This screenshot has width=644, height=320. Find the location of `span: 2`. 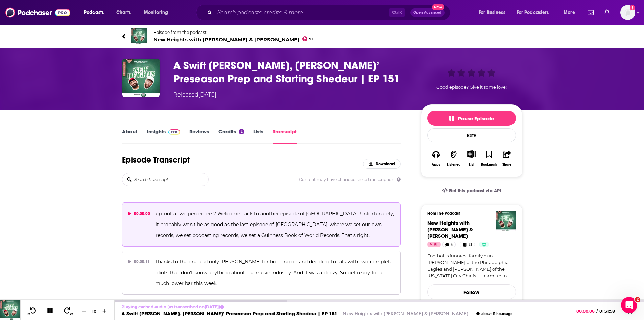

span: 2 is located at coordinates (638, 299).